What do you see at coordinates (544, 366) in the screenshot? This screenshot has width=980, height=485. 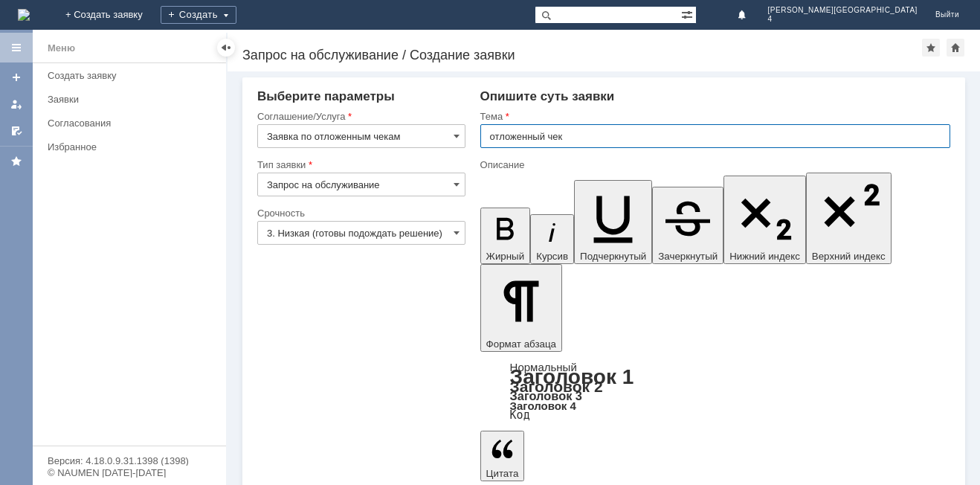 I see `a: Нормальный` at bounding box center [544, 366].